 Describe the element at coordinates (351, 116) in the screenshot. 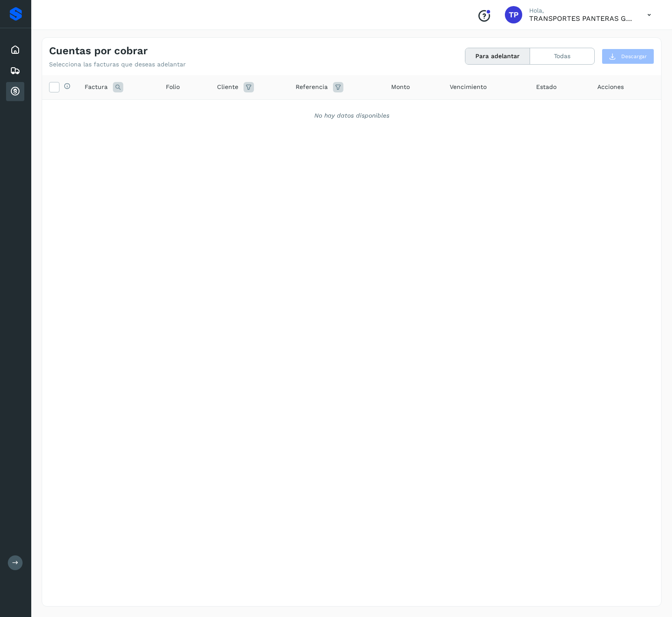

I see `div: No hay datos disponibles` at that location.